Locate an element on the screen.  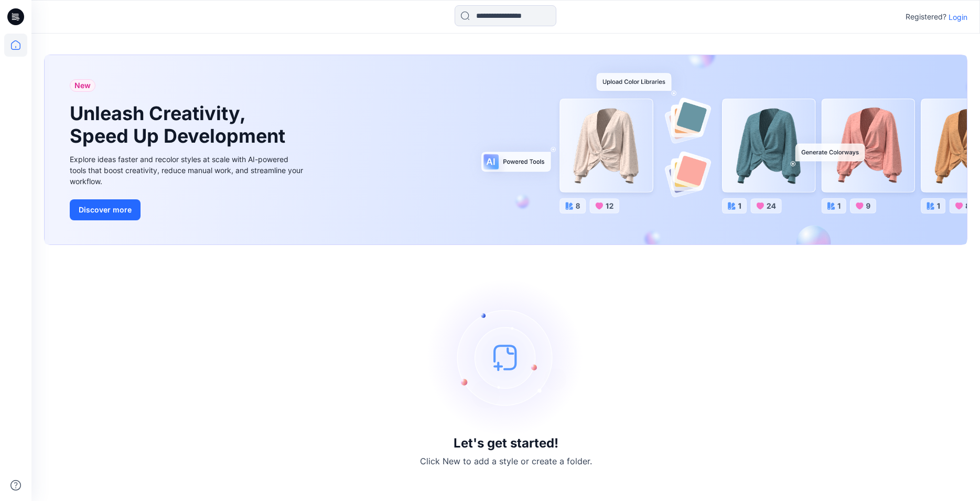
div: Explore ideas faster and recolor styles at scale with AI-powered tools that boost creativity, red... is located at coordinates (188, 170).